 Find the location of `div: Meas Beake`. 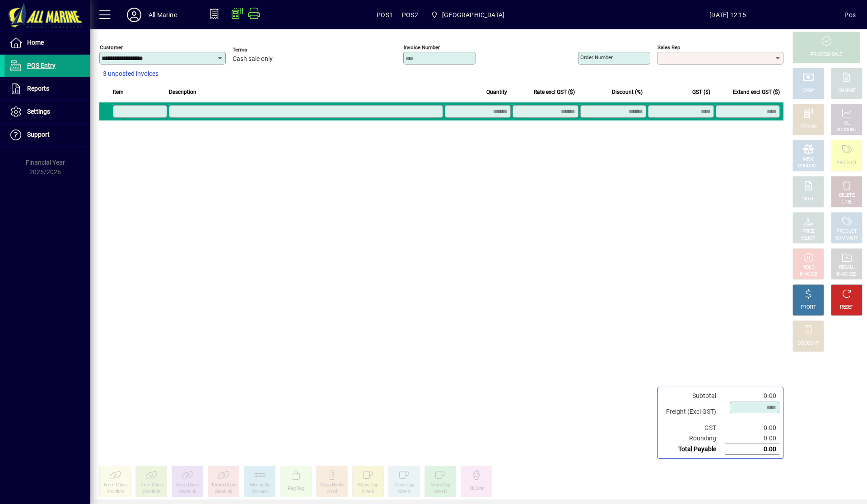

div: Meas Beake is located at coordinates (331, 485).